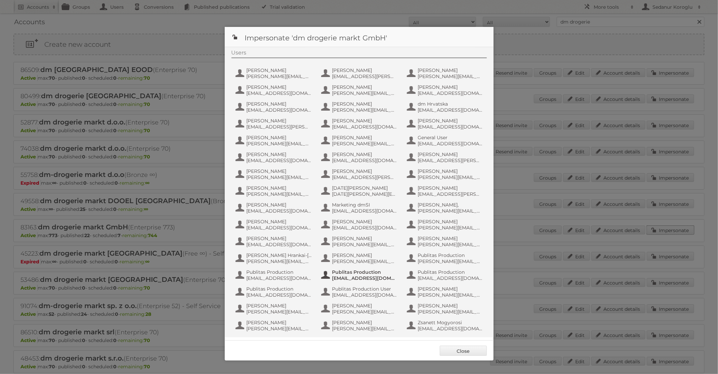 This screenshot has width=718, height=374. I want to click on h1: Impersonate 'dm drogerie markt GmbH', so click(359, 37).